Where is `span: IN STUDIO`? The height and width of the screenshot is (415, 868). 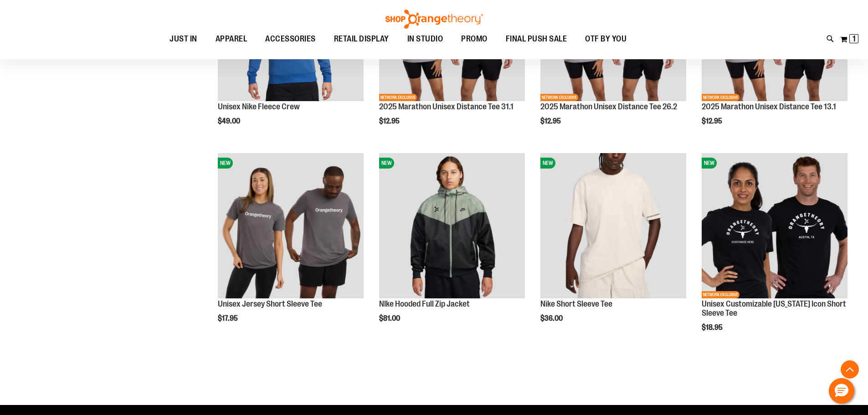
span: IN STUDIO is located at coordinates (425, 39).